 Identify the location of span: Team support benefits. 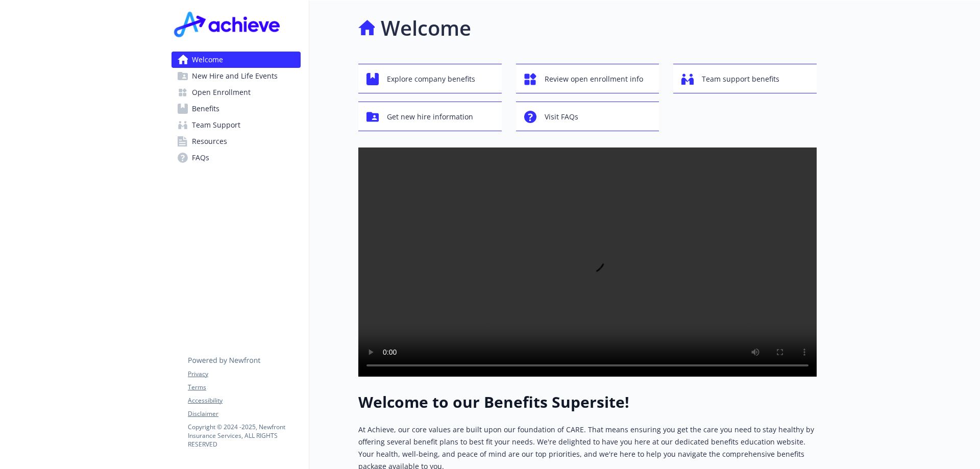
(740, 79).